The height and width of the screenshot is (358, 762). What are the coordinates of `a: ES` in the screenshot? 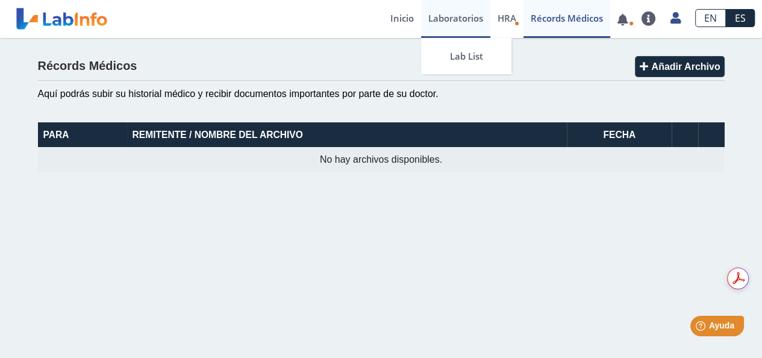 It's located at (740, 18).